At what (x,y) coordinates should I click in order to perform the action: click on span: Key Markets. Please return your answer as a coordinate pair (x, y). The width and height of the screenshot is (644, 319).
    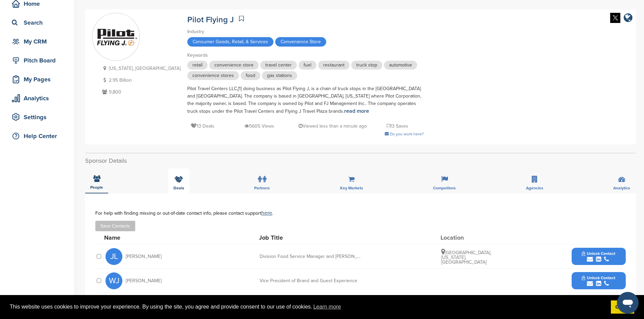
    Looking at the image, I should click on (352, 188).